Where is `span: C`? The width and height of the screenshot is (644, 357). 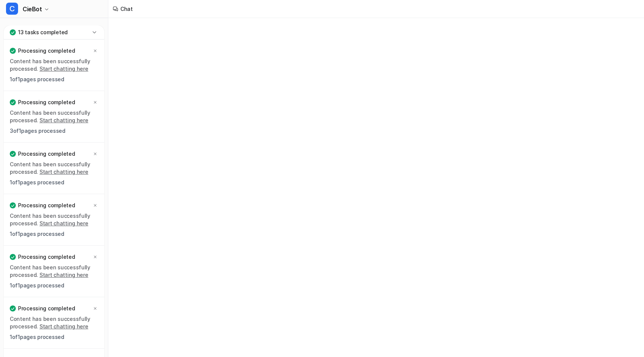 span: C is located at coordinates (12, 9).